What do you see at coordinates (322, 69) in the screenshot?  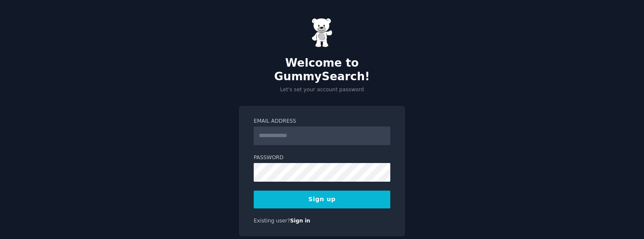 I see `h2: Welcome to GummySearch!` at bounding box center [322, 69].